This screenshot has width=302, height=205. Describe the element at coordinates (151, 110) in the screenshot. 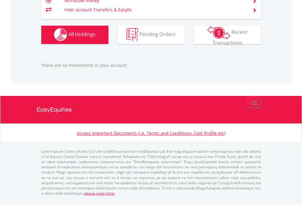

I see `div: EasyEquities` at that location.